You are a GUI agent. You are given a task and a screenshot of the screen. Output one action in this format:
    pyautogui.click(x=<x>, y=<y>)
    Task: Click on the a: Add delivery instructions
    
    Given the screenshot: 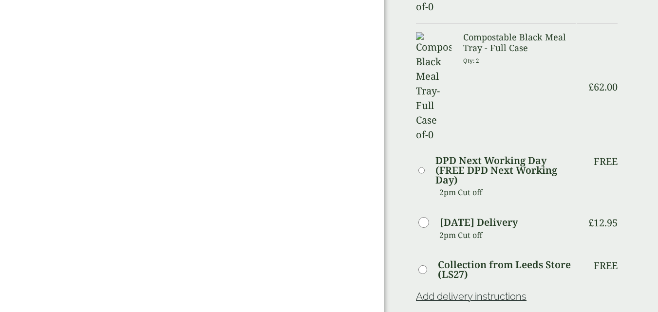 What is the action you would take?
    pyautogui.click(x=471, y=297)
    